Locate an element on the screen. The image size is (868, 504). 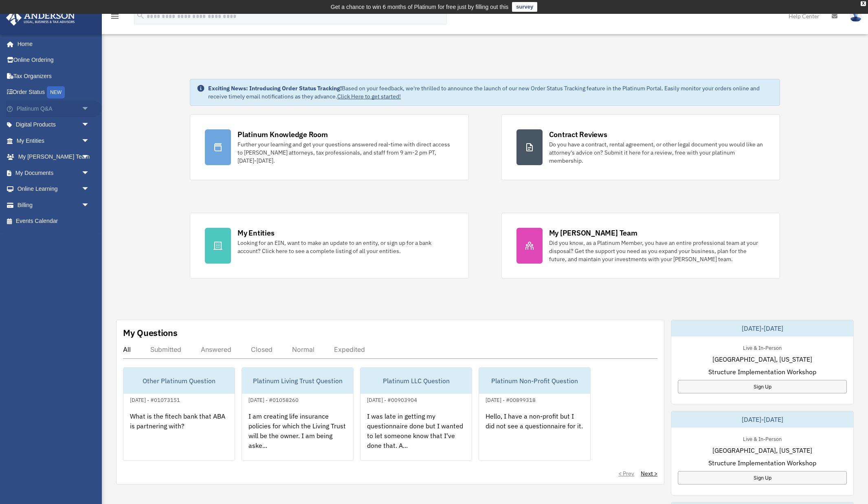
div: Based on your feedback, we're thrilled to announce the launch of our new Order Status Tracking fe... is located at coordinates (490, 92).